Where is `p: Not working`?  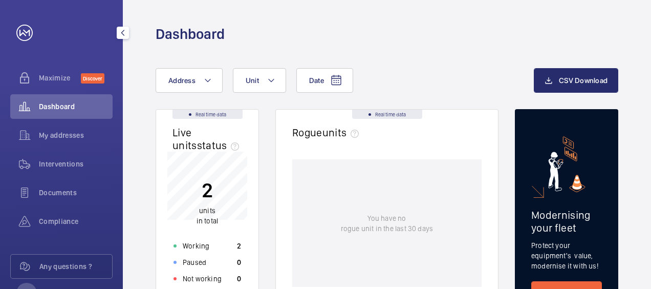
p: Not working is located at coordinates (202, 278).